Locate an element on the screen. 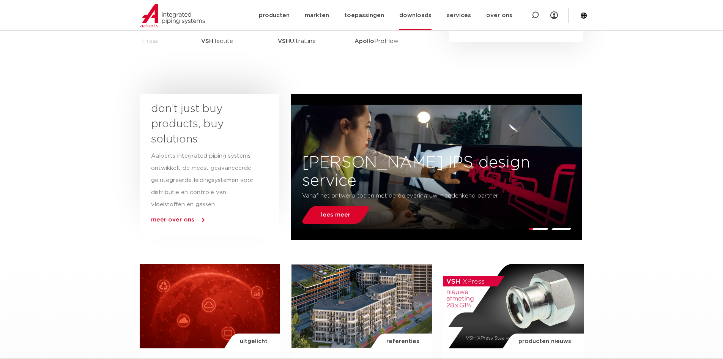 The height and width of the screenshot is (359, 723). span: producten nieuws is located at coordinates (545, 341).